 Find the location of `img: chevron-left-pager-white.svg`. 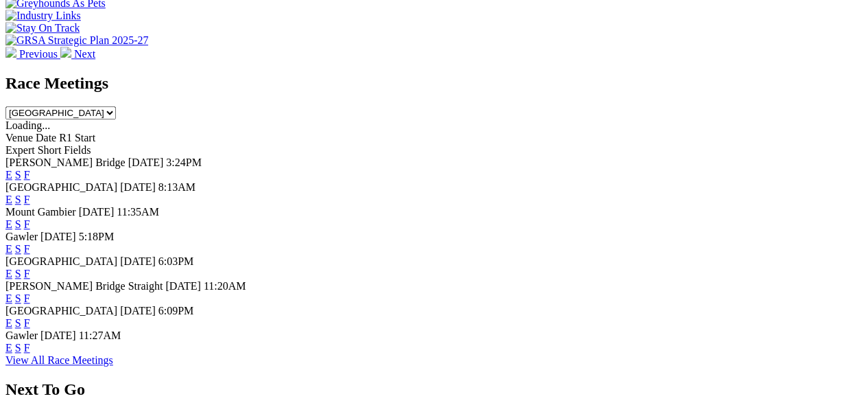

img: chevron-left-pager-white.svg is located at coordinates (11, 52).